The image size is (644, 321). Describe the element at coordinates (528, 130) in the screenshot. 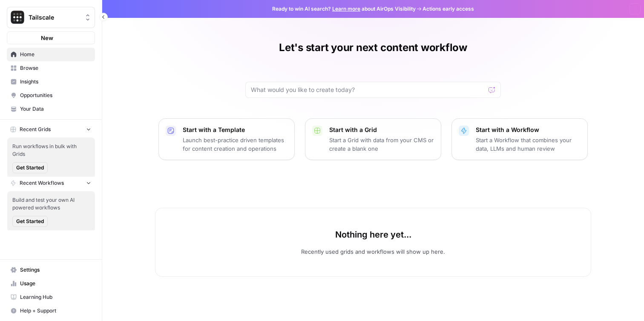

I see `p: Start with a Workflow` at that location.